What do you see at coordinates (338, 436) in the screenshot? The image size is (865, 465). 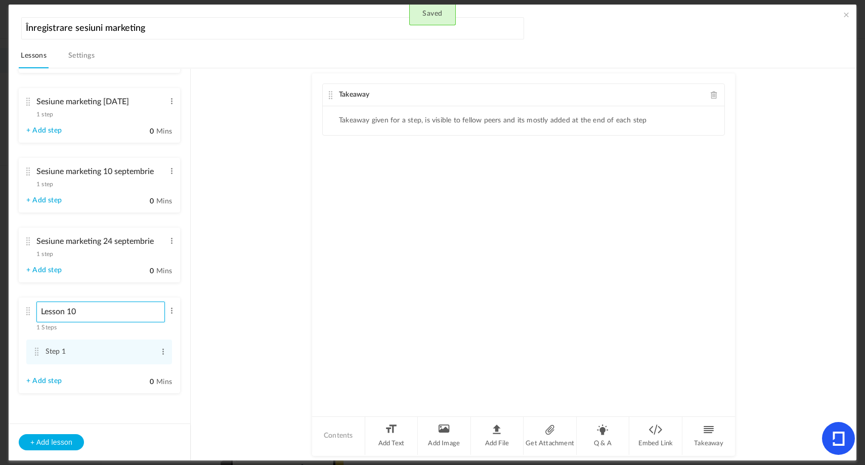 I see `li: Contents` at bounding box center [338, 436].